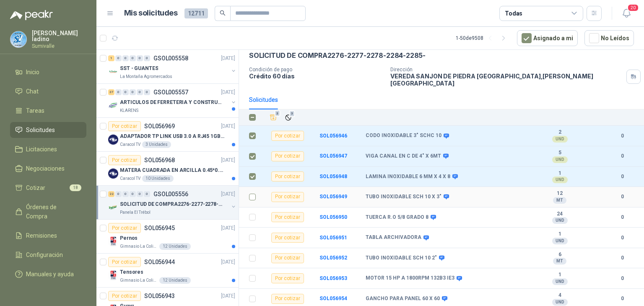 Image resolution: width=644 pixels, height=306 pixels. What do you see at coordinates (273, 117) in the screenshot?
I see `button: Añadir` at bounding box center [273, 117].